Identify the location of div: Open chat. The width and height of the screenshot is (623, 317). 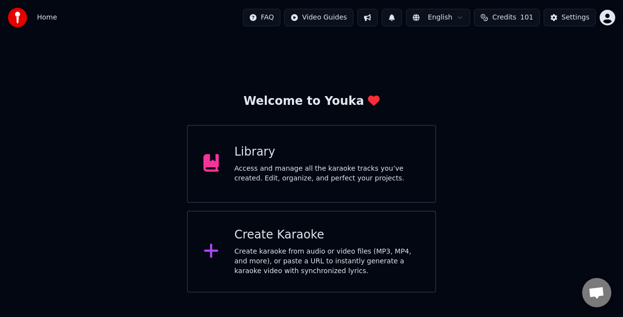
(597, 292).